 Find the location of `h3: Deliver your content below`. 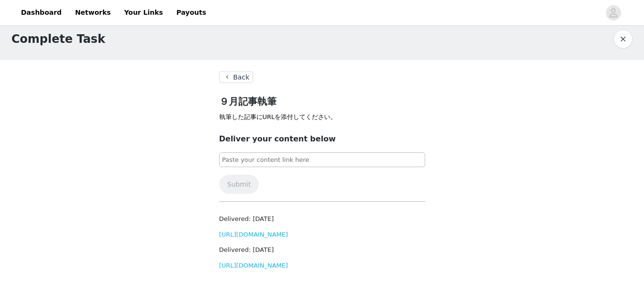

h3: Deliver your content below is located at coordinates (322, 139).